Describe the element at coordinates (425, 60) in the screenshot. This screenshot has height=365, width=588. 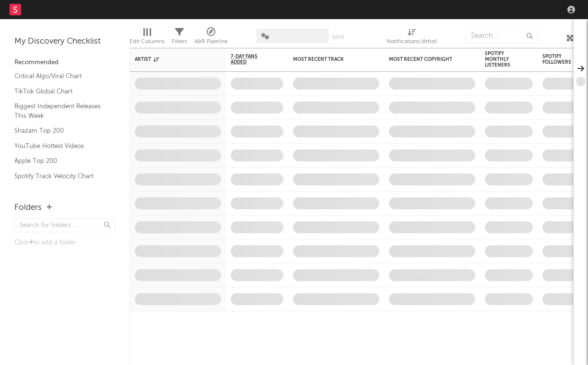
I see `div: Most Recent Copyright` at that location.